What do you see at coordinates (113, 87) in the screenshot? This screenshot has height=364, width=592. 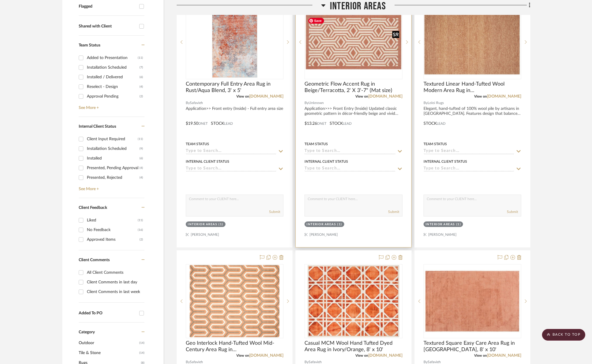 I see `div: Reselect - Design` at bounding box center [113, 87].